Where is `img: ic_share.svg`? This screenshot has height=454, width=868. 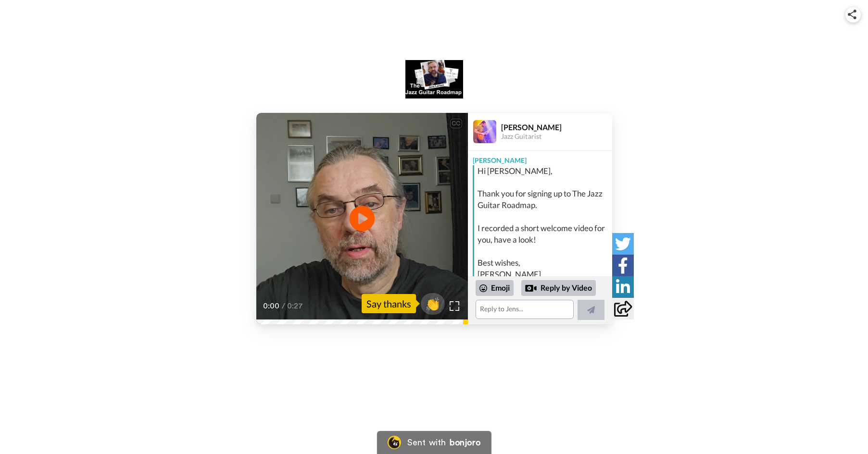 img: ic_share.svg is located at coordinates (852, 14).